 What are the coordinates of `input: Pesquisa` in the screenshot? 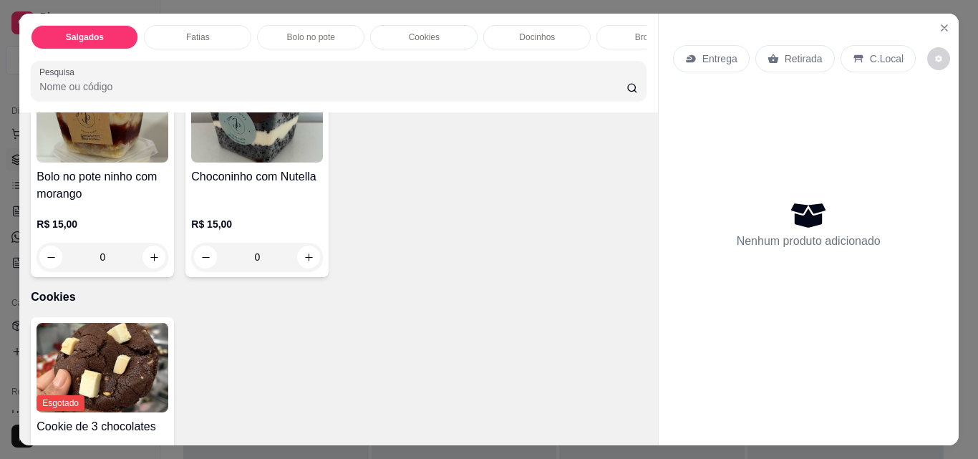 It's located at (333, 87).